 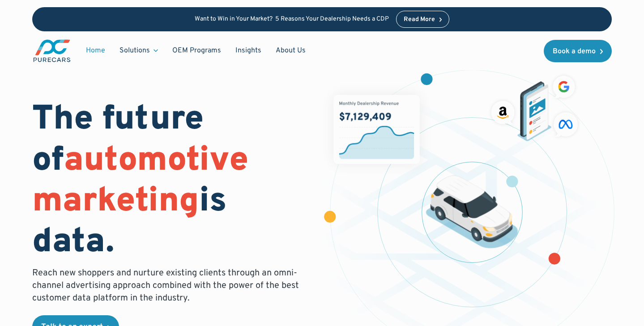 I want to click on img: chart showing monthly dealership revenue of $7m, so click(x=376, y=129).